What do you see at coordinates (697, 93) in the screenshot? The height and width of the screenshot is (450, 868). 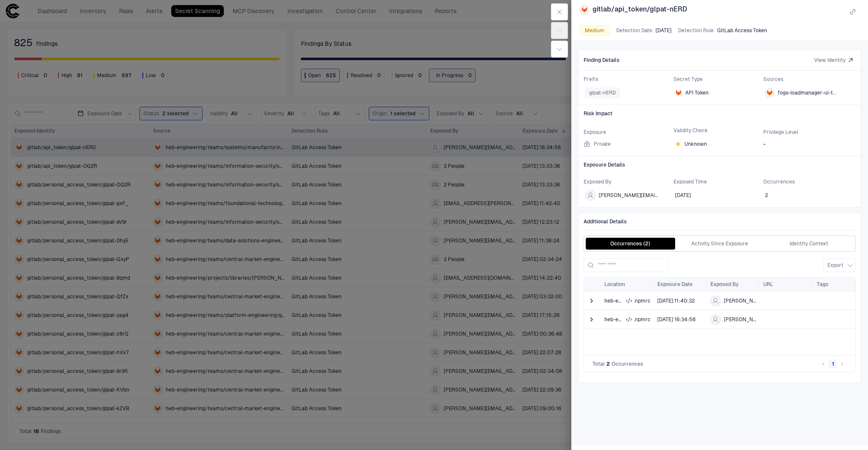 I see `button: GitlabAPI Token` at bounding box center [697, 93].